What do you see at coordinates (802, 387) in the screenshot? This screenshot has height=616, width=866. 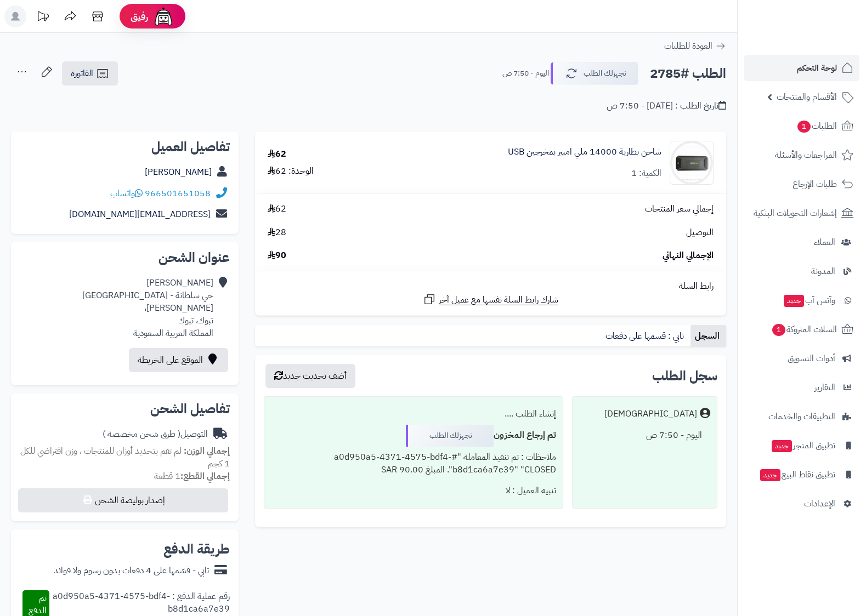 I see `a: التقارير` at bounding box center [802, 387].